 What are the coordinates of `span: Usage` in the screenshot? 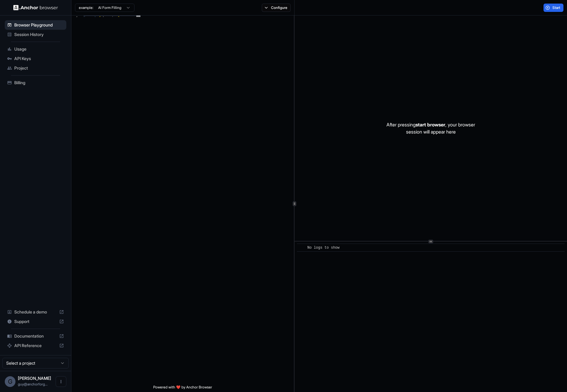 It's located at (39, 49).